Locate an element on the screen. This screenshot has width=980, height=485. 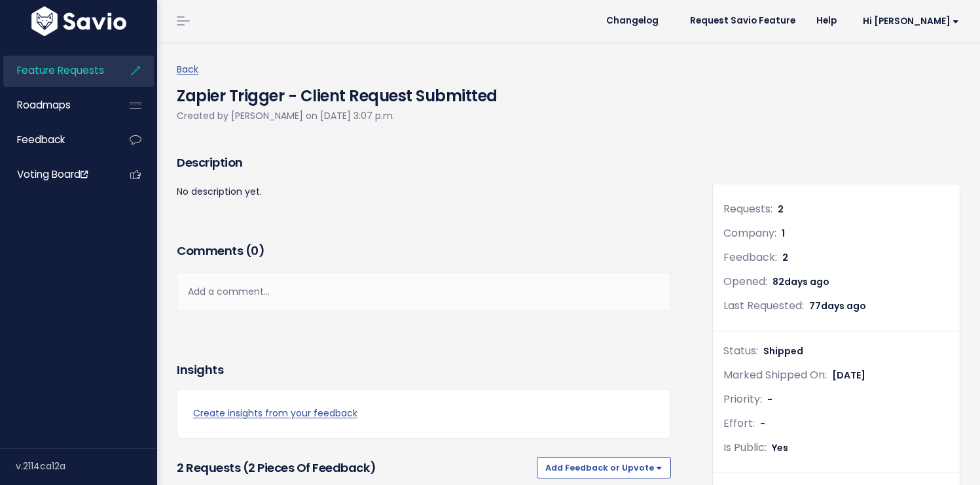
span: Requests: is located at coordinates (747, 209).